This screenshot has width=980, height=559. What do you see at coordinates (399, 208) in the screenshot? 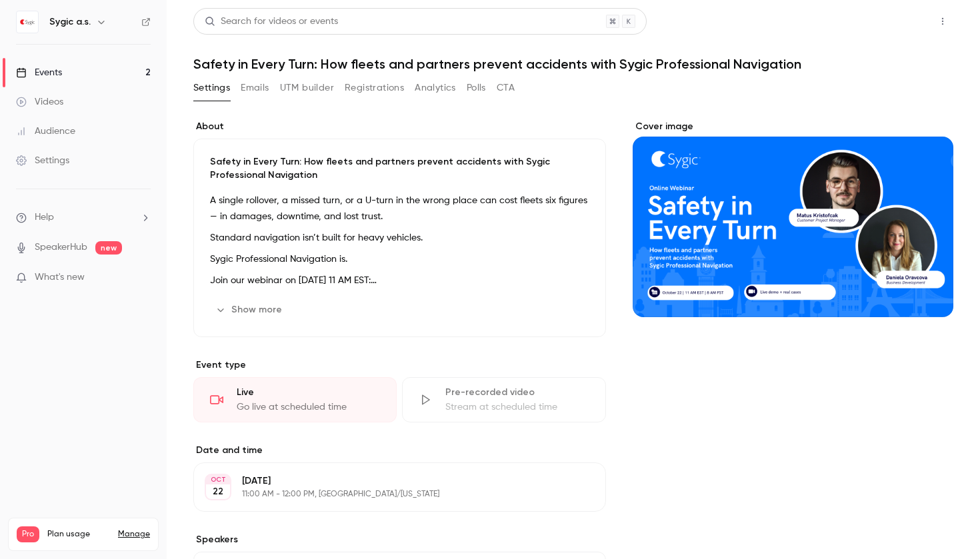
I see `p: A single rollover, a missed turn, or a U-turn in the wrong place can cost fleets six figures — in...` at bounding box center [399, 208].